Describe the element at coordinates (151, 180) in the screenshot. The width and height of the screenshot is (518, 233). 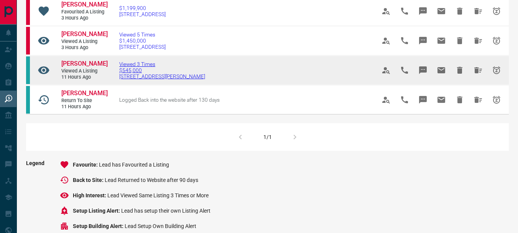
I see `span: Lead Returned to Website after 90 days` at that location.